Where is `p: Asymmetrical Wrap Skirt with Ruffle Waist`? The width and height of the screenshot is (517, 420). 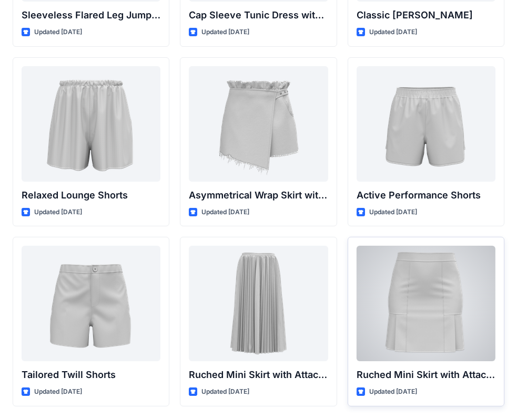 p: Asymmetrical Wrap Skirt with Ruffle Waist is located at coordinates (258, 195).